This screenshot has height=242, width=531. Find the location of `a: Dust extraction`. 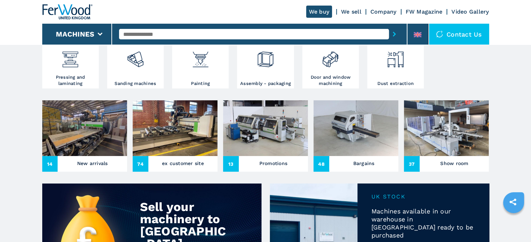

a: Dust extraction is located at coordinates (395, 66).